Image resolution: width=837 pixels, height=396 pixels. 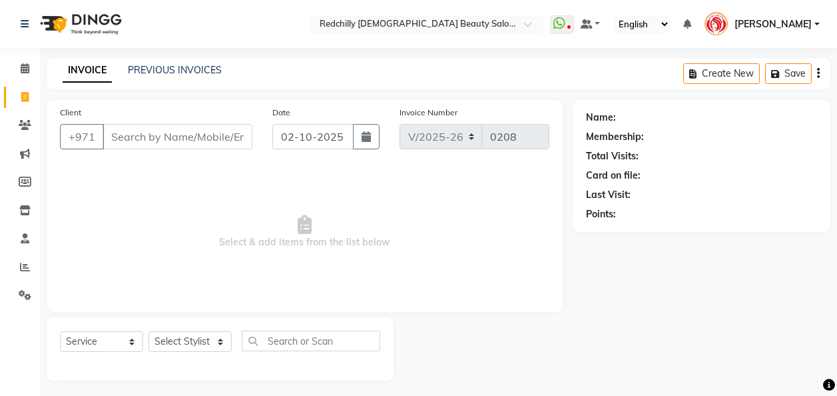 I want to click on div: Name:, so click(x=601, y=117).